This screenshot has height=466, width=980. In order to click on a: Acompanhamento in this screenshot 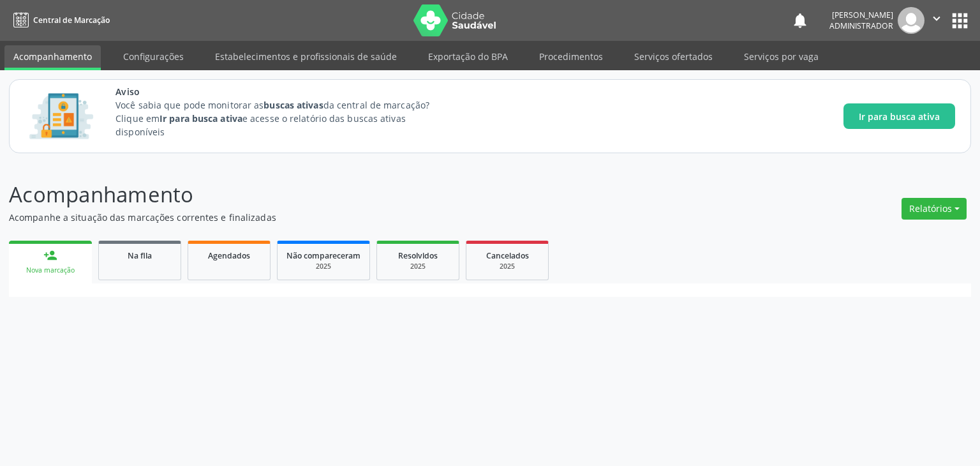, I will do `click(52, 58)`.